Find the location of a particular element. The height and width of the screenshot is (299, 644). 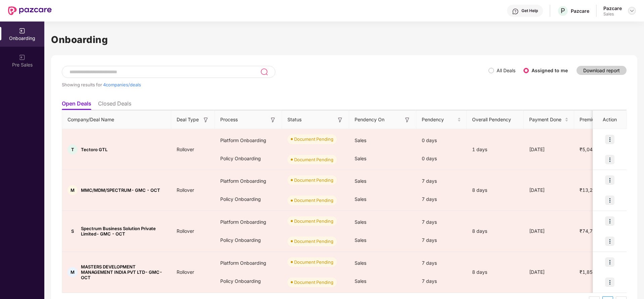

span: ₹5,04,445 is located at coordinates (592, 149).